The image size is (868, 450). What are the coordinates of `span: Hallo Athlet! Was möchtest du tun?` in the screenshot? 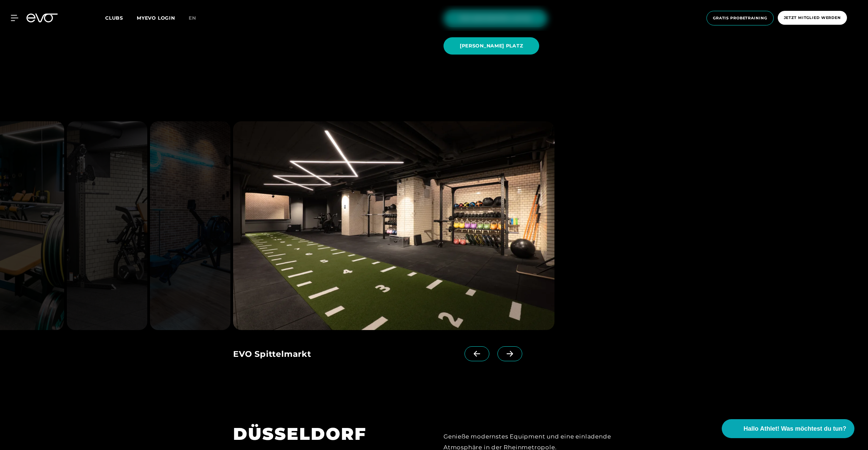 It's located at (795, 429).